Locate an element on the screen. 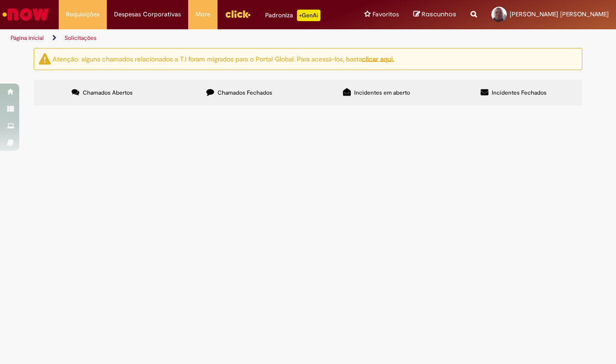  img: click_logo_yellow_360x200.png is located at coordinates (238, 14).